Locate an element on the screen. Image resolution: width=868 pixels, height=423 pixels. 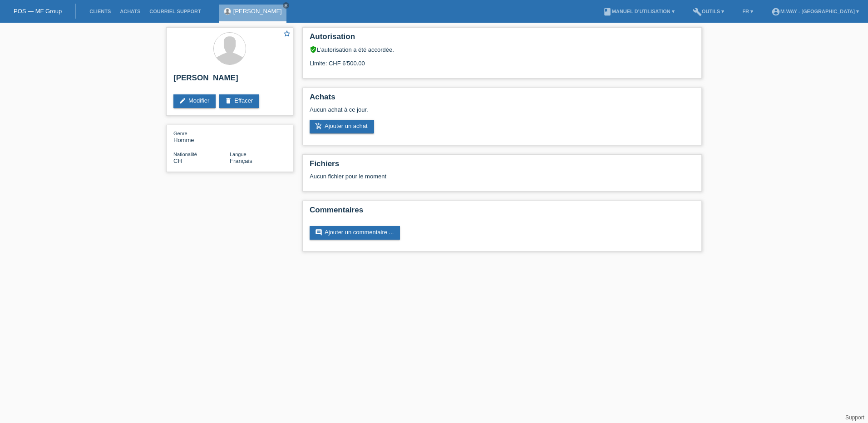
i: verified_user is located at coordinates (313, 50).